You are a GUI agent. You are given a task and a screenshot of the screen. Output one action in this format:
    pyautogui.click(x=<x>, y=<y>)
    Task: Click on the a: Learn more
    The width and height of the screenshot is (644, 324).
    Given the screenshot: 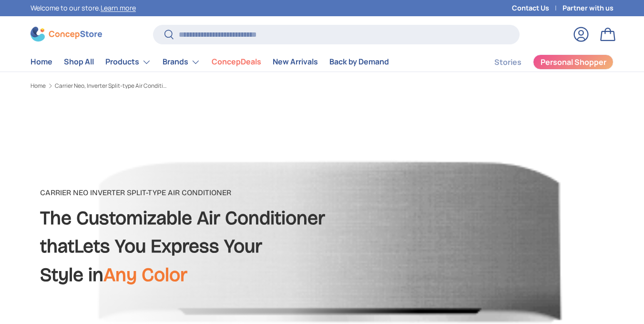 What is the action you would take?
    pyautogui.click(x=118, y=7)
    